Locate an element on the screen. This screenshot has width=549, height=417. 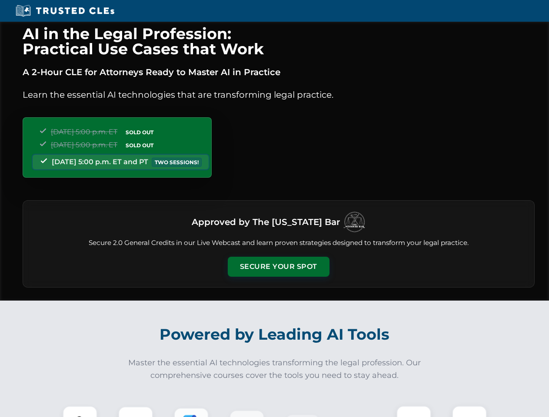
p: Master the essential AI technologies transforming the legal profession. Our comprehensive courses... is located at coordinates (275, 369).